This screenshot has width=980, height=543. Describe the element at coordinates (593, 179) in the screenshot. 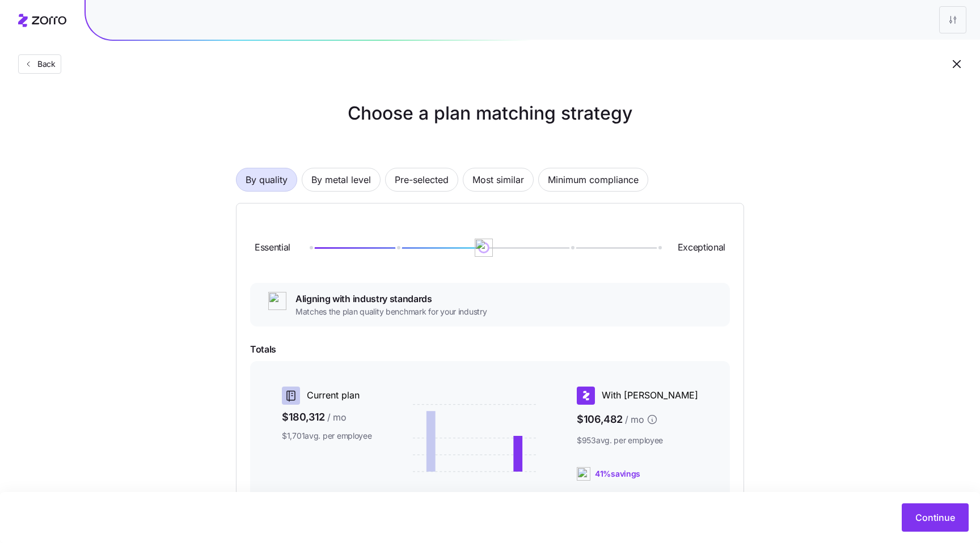

I see `button: Minimum compliance` at that location.